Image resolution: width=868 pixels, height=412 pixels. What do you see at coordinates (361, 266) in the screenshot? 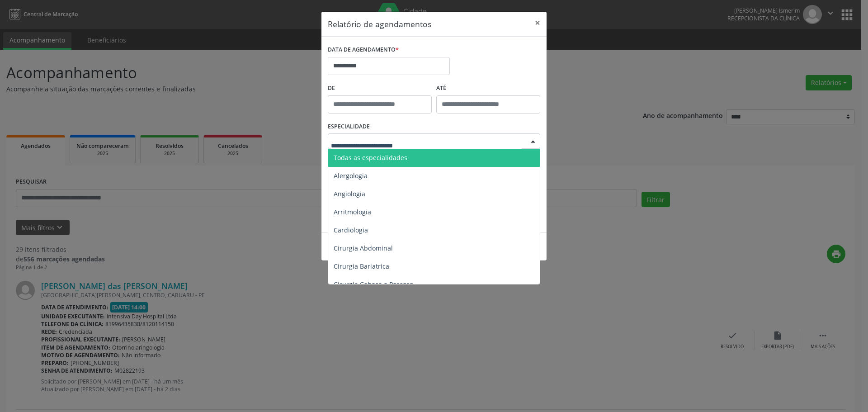
I see `span: Cirurgia Bariatrica` at bounding box center [361, 266].